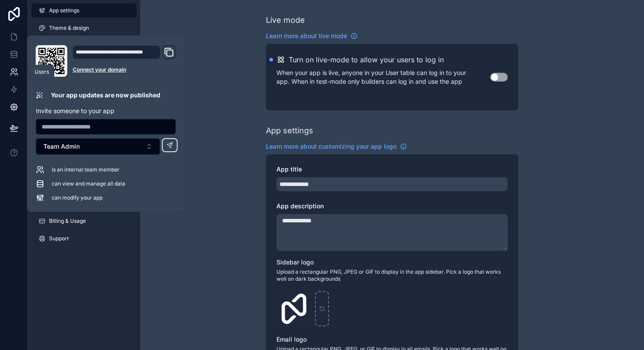 This screenshot has height=350, width=644. Describe the element at coordinates (84, 28) in the screenshot. I see `a: Theme & design` at that location.